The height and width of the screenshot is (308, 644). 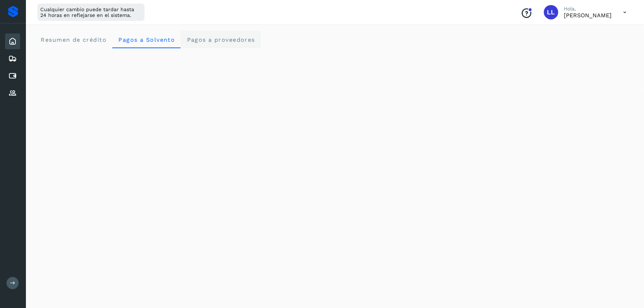 What do you see at coordinates (91, 12) in the screenshot?
I see `div: Cualquier cambio puede tardar hasta 24 horas en reflejarse en el sistema.` at bounding box center [91, 12].